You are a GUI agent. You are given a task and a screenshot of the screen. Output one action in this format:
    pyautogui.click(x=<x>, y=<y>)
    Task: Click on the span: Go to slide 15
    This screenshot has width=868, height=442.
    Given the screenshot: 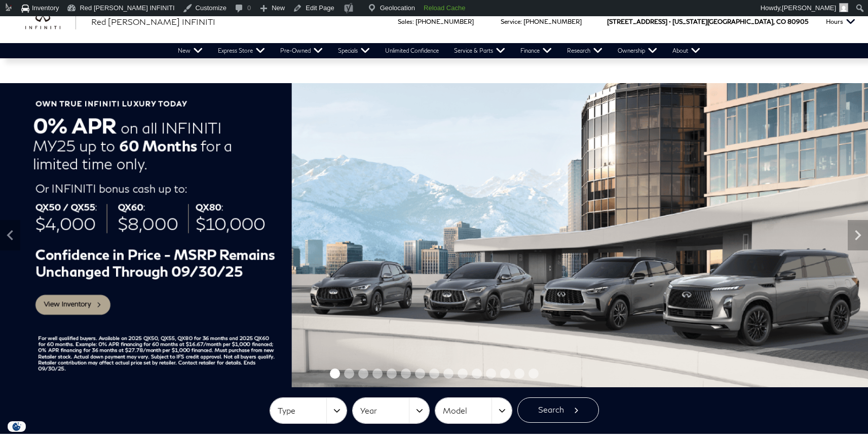 What is the action you would take?
    pyautogui.click(x=534, y=373)
    